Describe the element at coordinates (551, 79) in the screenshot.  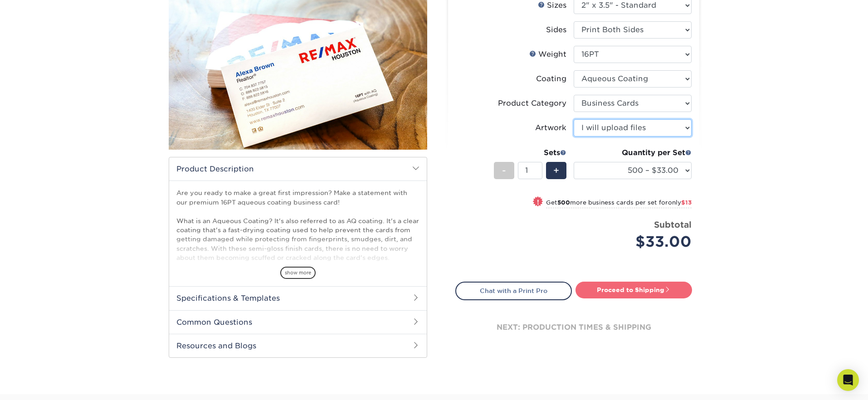
I see `div: Coating` at that location.